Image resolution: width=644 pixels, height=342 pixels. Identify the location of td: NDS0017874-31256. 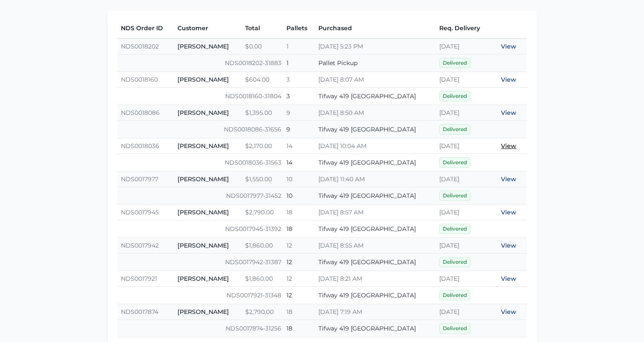
(200, 328).